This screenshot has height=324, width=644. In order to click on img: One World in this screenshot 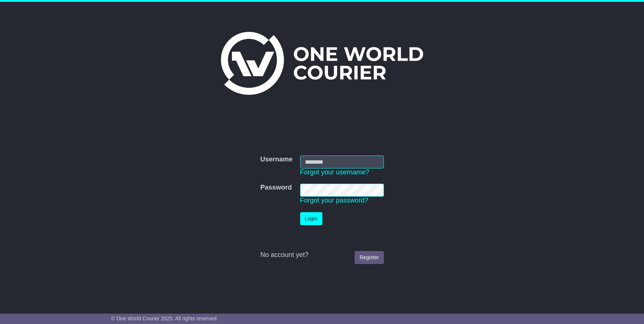, I will do `click(322, 64)`.